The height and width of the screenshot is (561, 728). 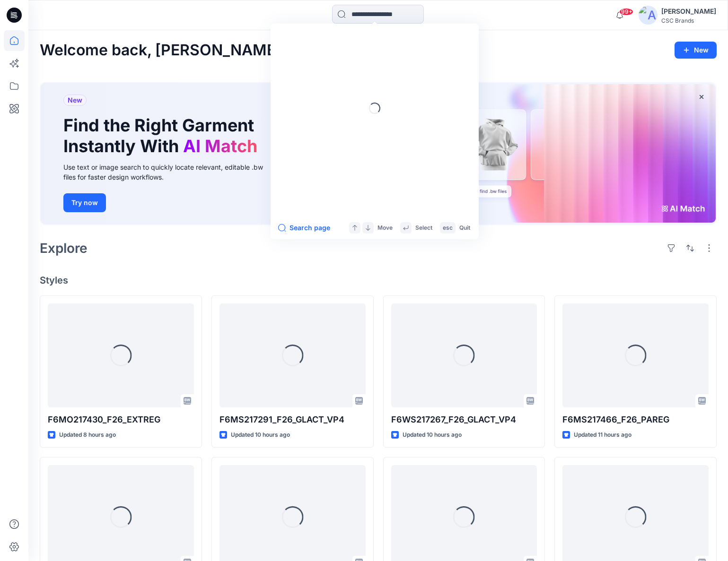 I want to click on h4: Styles, so click(x=378, y=280).